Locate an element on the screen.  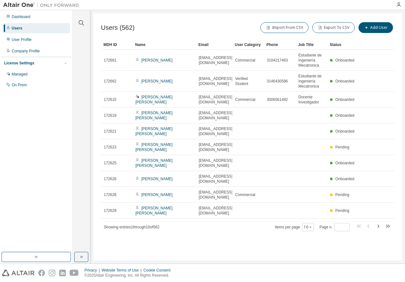
span: 172628 is located at coordinates (110, 195).